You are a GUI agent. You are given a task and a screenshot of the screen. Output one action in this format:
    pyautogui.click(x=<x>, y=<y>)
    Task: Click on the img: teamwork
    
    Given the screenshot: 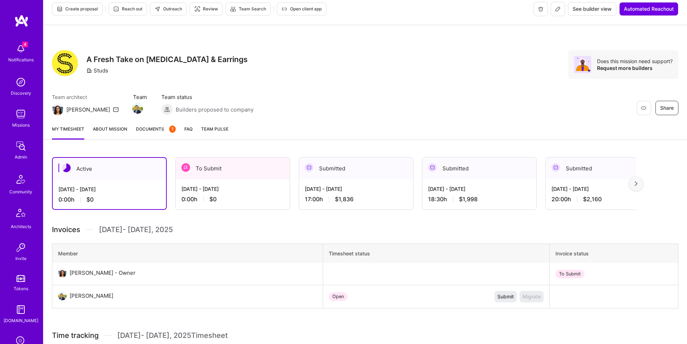 What is the action you would take?
    pyautogui.click(x=21, y=114)
    